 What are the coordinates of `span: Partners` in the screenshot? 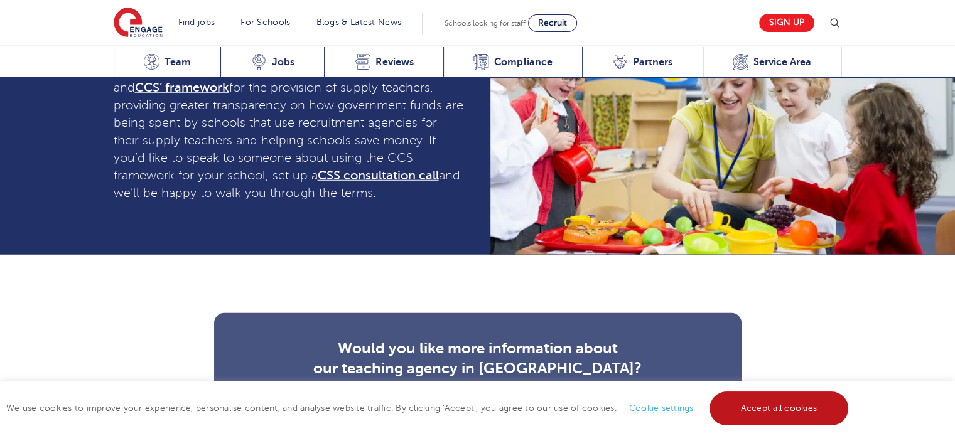 It's located at (653, 62).